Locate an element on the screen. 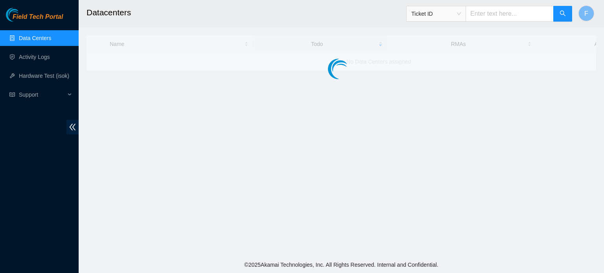 Image resolution: width=604 pixels, height=273 pixels. span: Ticket ID is located at coordinates (436, 14).